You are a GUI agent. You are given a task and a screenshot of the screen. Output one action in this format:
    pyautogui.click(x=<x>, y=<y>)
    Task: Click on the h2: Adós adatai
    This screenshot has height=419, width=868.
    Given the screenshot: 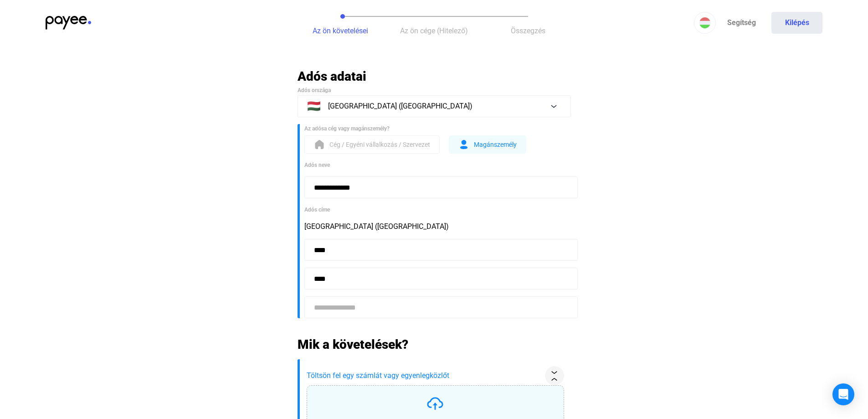 What is the action you would take?
    pyautogui.click(x=434, y=76)
    